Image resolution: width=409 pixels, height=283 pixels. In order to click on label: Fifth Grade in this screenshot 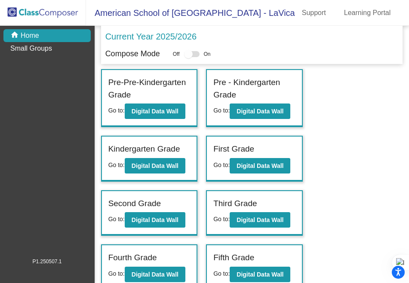, I will do `click(233, 258)`.